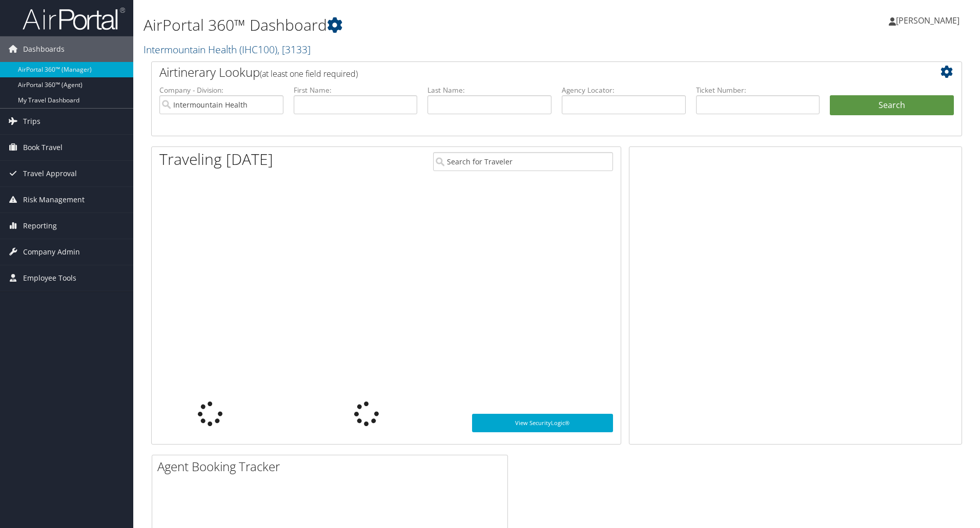 The image size is (980, 528). Describe the element at coordinates (309, 74) in the screenshot. I see `span: (at least one field required)` at that location.